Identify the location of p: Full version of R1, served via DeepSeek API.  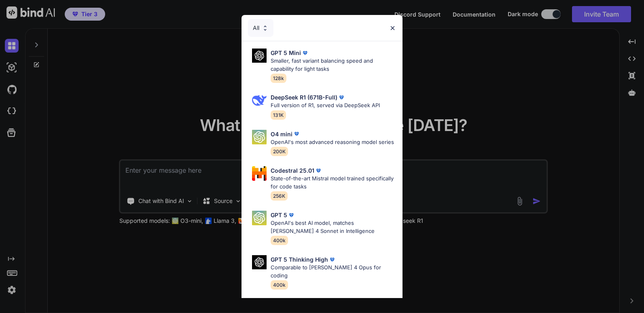
(325, 105).